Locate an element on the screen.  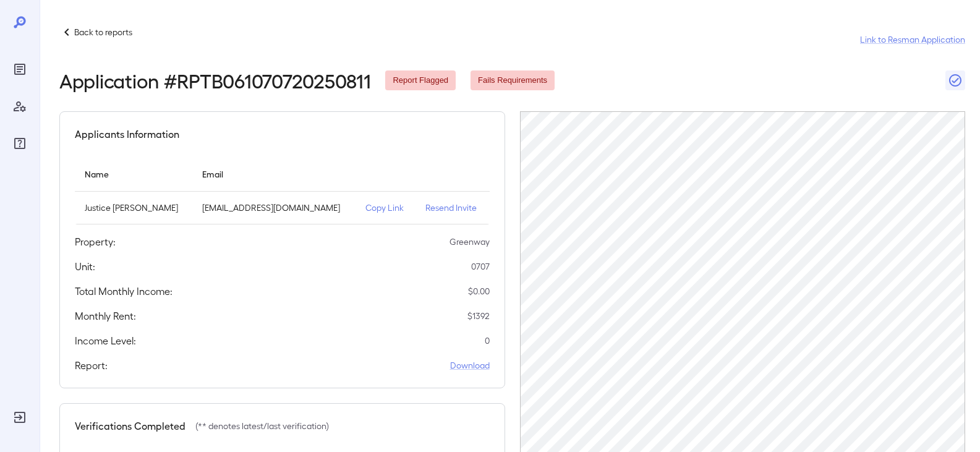
h5: Report: is located at coordinates (91, 366).